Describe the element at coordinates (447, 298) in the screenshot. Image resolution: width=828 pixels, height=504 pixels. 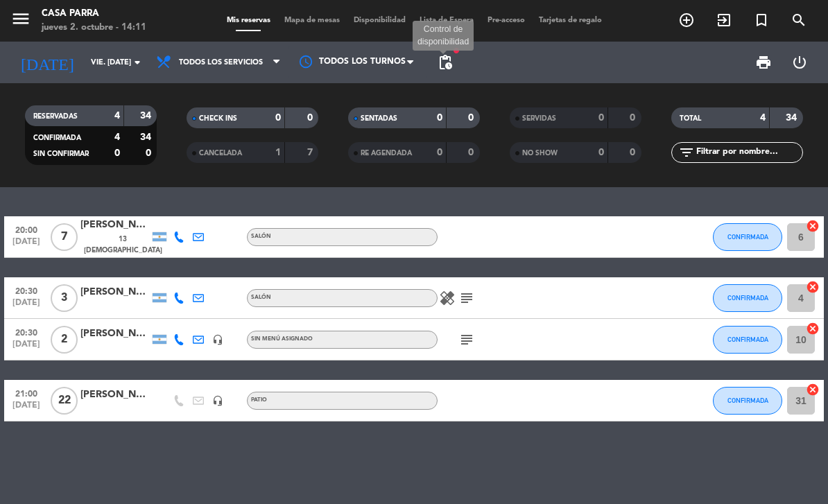
I see `i: healing` at that location.